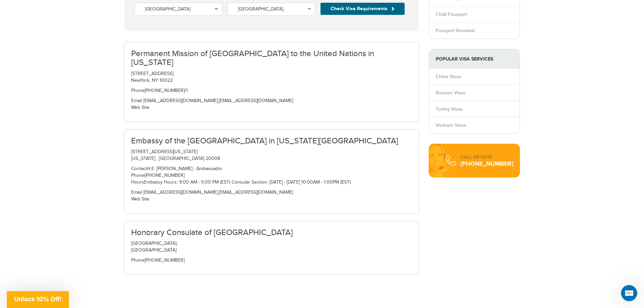 Image resolution: width=644 pixels, height=308 pixels. I want to click on span: Unlock 10% Off!, so click(38, 299).